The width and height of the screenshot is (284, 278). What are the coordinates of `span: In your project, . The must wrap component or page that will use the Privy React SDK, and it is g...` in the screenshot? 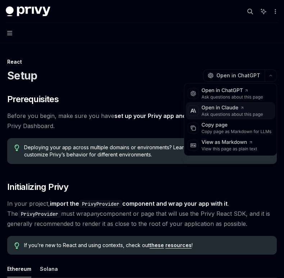 It's located at (142, 214).